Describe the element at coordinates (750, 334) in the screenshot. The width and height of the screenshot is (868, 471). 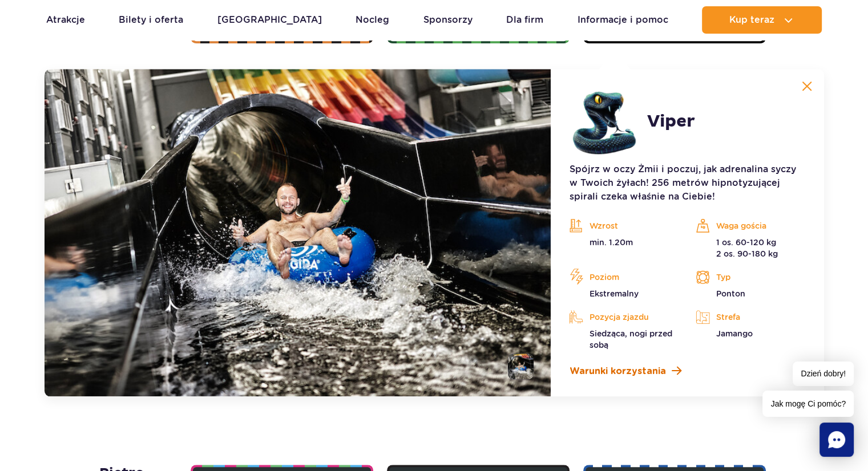
I see `p: Jamango` at that location.